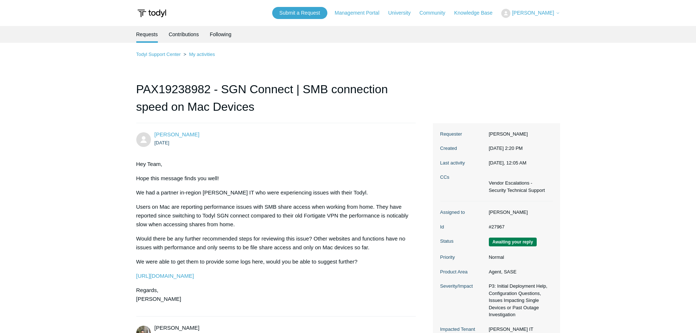 The width and height of the screenshot is (696, 333). Describe the element at coordinates (403, 13) in the screenshot. I see `a: University` at that location.